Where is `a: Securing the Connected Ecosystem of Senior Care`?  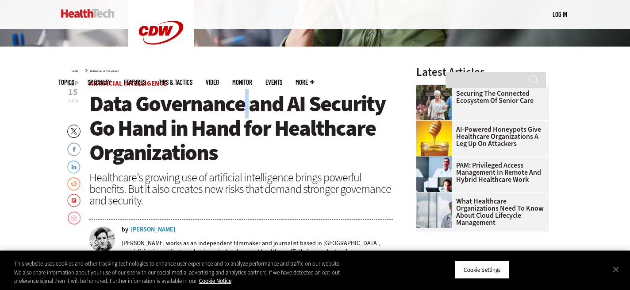 a: Securing the Connected Ecosystem of Senior Care is located at coordinates (480, 97).